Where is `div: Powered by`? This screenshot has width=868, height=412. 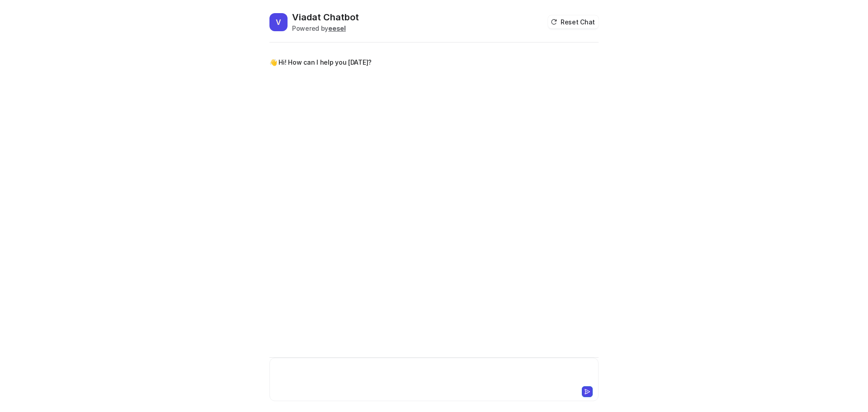
div: Powered by is located at coordinates (326, 28).